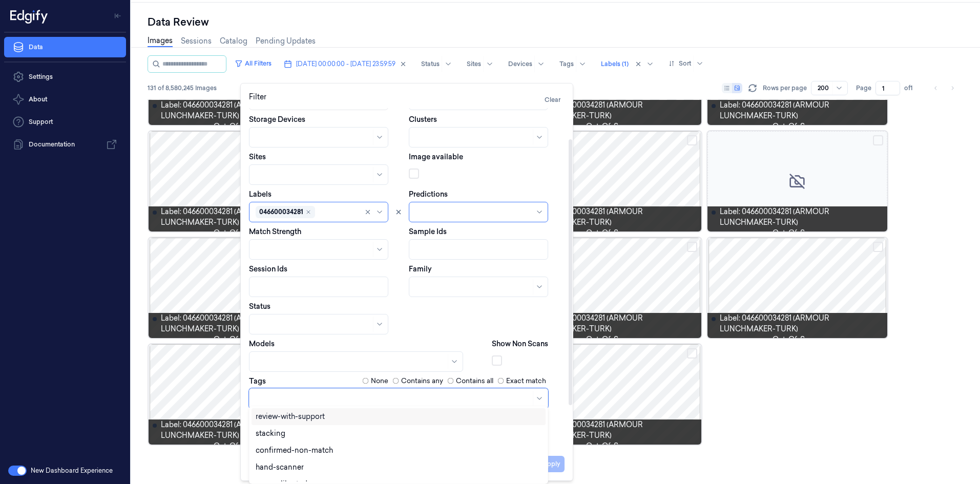  Describe the element at coordinates (65, 47) in the screenshot. I see `a: Data` at that location.